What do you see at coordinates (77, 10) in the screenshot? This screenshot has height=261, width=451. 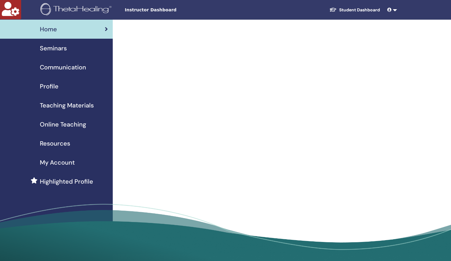 I see `img: logo.png` at bounding box center [77, 10].